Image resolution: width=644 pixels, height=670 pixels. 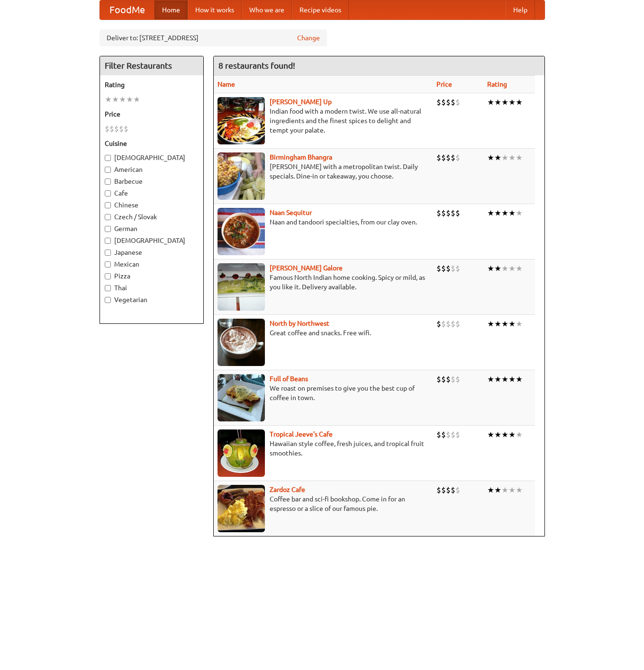 I want to click on a: FoodMe, so click(x=127, y=10).